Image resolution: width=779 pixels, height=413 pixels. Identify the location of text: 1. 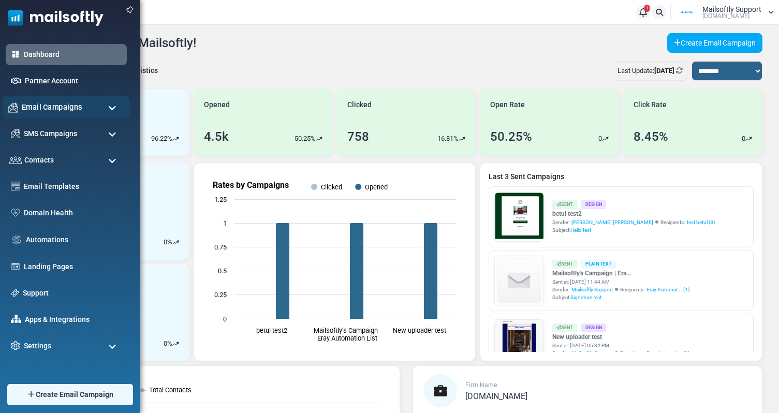
(225, 223).